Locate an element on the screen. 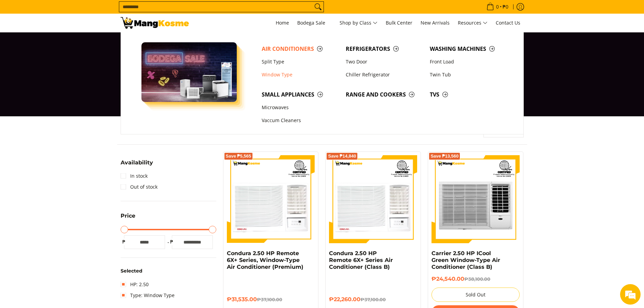  button: Sold Out is located at coordinates (475, 295).